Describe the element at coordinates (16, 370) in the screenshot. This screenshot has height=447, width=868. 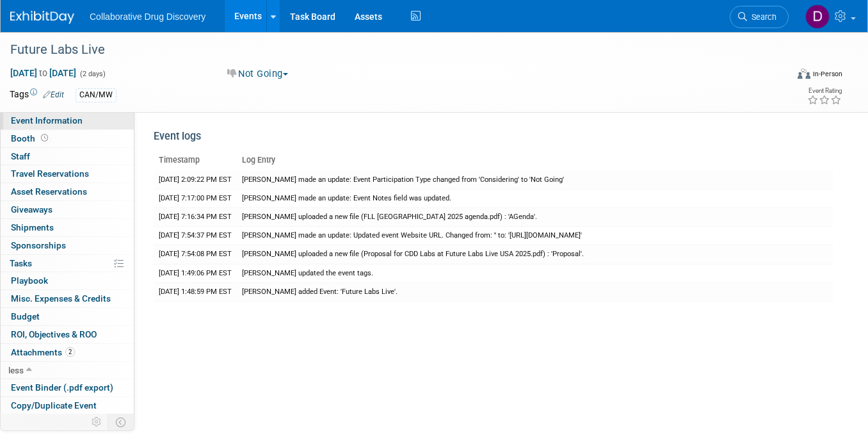
I see `span: less` at that location.